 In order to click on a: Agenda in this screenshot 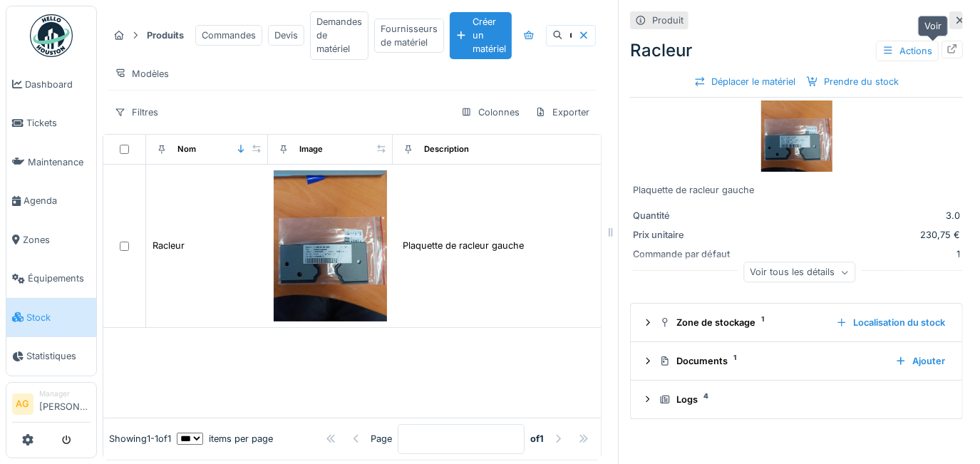, I will do `click(51, 201)`.